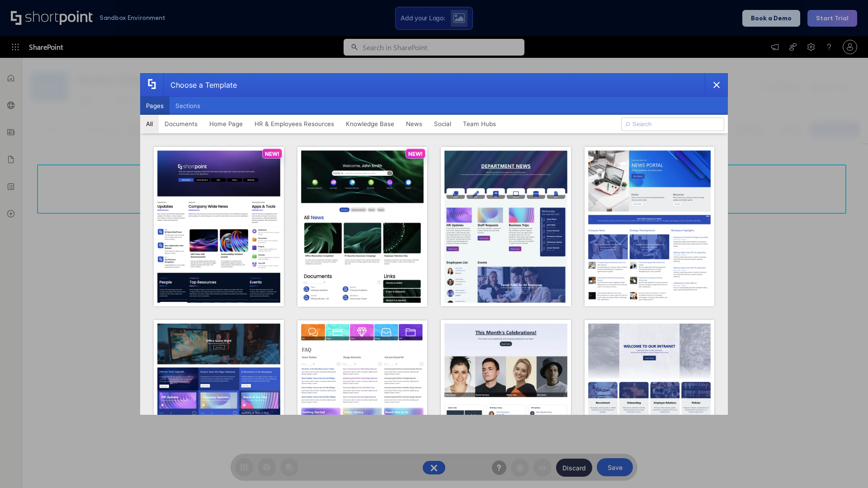 This screenshot has width=868, height=488. Describe the element at coordinates (414, 124) in the screenshot. I see `button: News` at that location.